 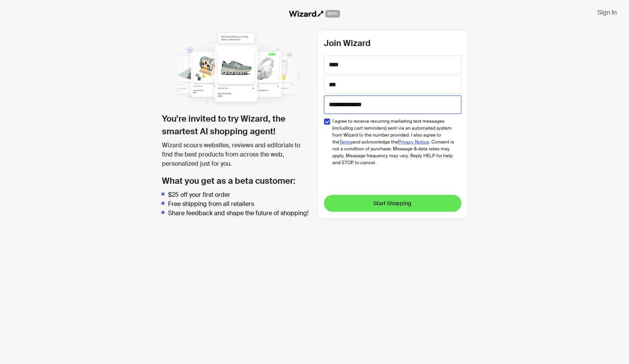 What do you see at coordinates (392, 203) in the screenshot?
I see `span: Start Shopping` at bounding box center [392, 203].